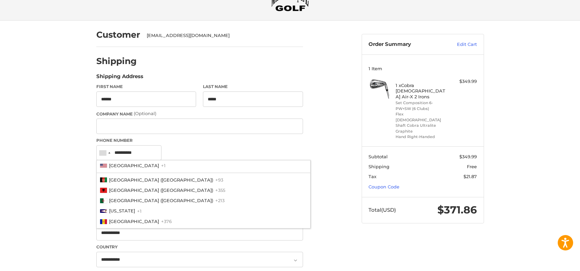 This screenshot has height=271, width=580. I want to click on span: $349.99, so click(468, 157).